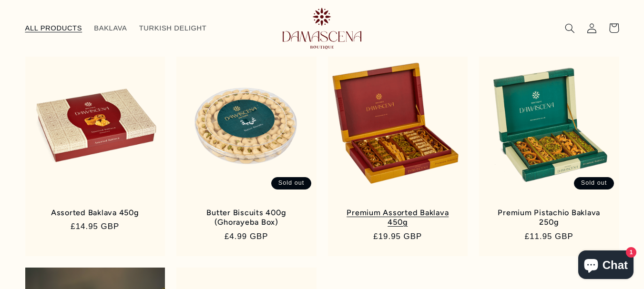 This screenshot has width=644, height=289. Describe the element at coordinates (322, 28) in the screenshot. I see `img: Damascena Boutique` at that location.